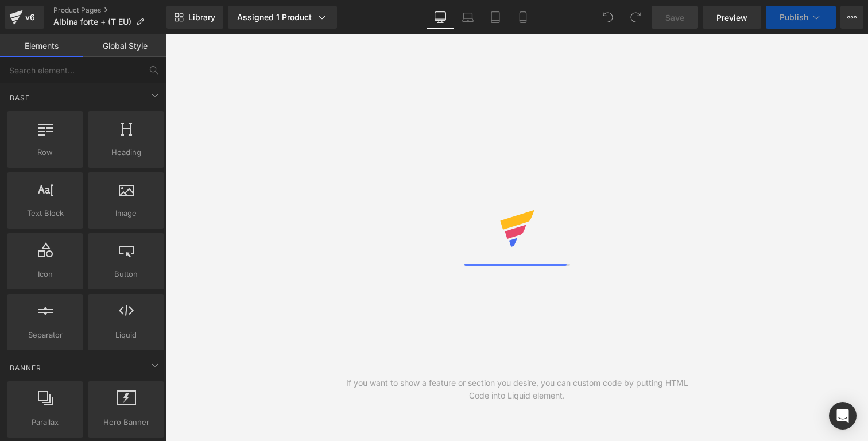 Image resolution: width=868 pixels, height=441 pixels. I want to click on span: Library, so click(202, 18).